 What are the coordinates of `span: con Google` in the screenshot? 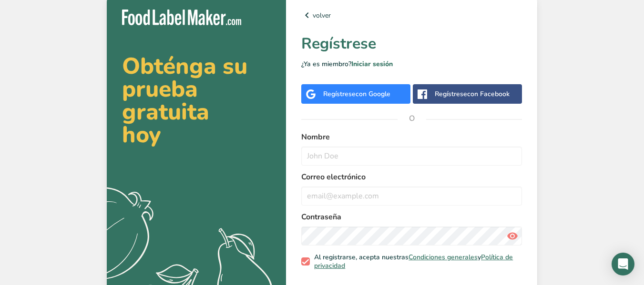 It's located at (372, 94).